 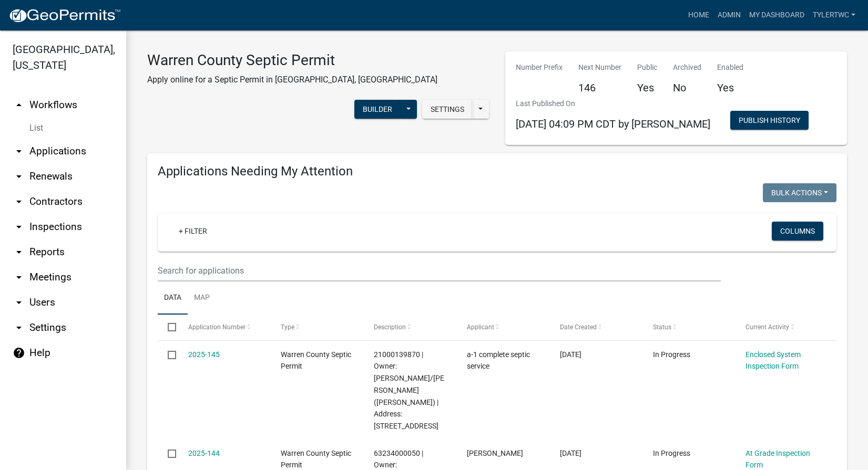 I want to click on a: At Grade Inspection Form, so click(x=778, y=459).